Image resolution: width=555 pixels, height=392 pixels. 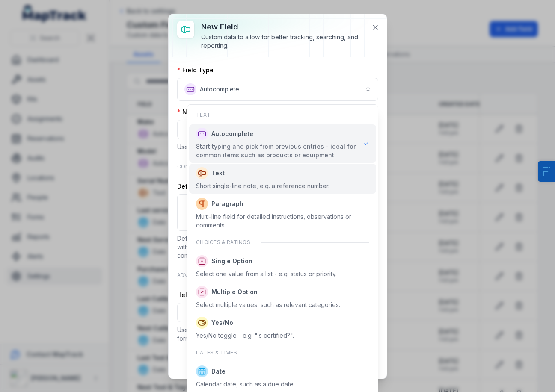 I want to click on span: Multiple Option, so click(x=235, y=292).